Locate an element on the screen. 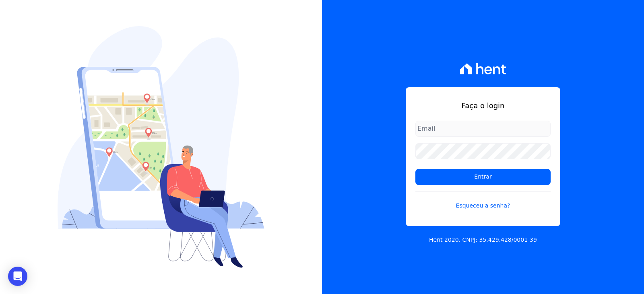 The width and height of the screenshot is (644, 294). p: Hent 2020. CNPJ: 35.429.428/0001-39 is located at coordinates (483, 240).